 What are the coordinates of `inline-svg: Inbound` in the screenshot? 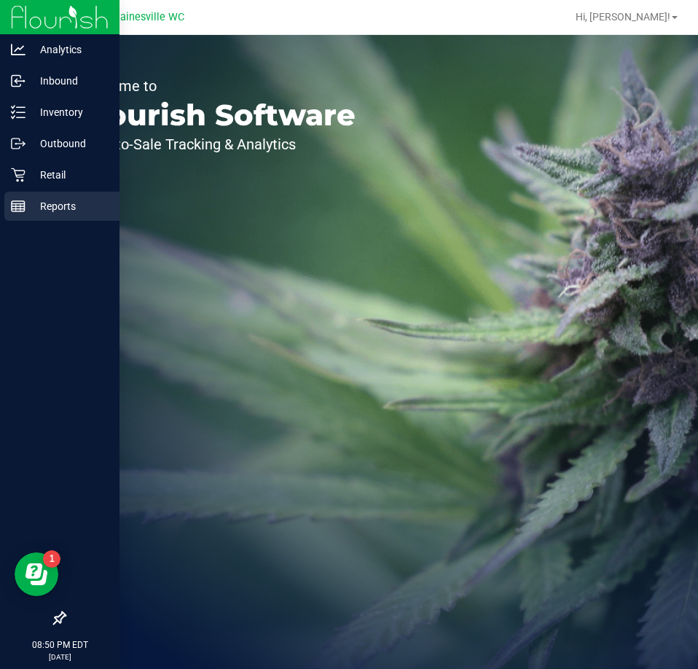 It's located at (18, 81).